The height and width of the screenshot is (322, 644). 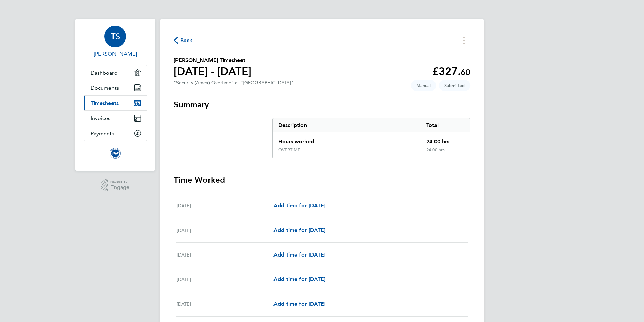 What do you see at coordinates (115, 133) in the screenshot?
I see `a: Payments` at bounding box center [115, 133].